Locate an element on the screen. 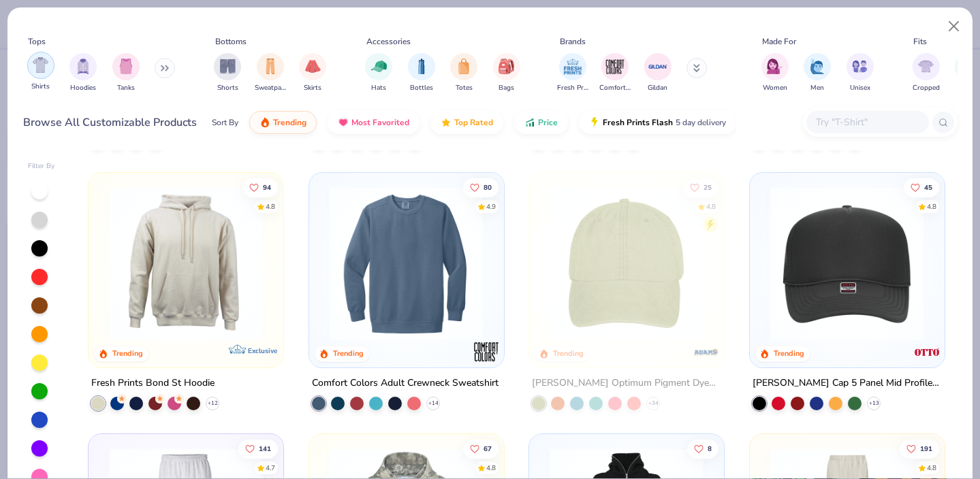  span: Fresh Prints is located at coordinates (573, 88).